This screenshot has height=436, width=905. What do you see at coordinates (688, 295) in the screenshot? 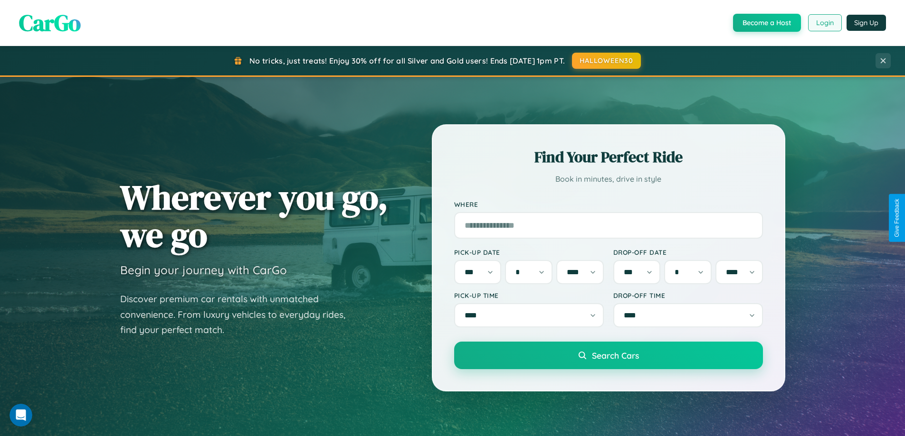
I see `label: Drop-off Time` at bounding box center [688, 295].